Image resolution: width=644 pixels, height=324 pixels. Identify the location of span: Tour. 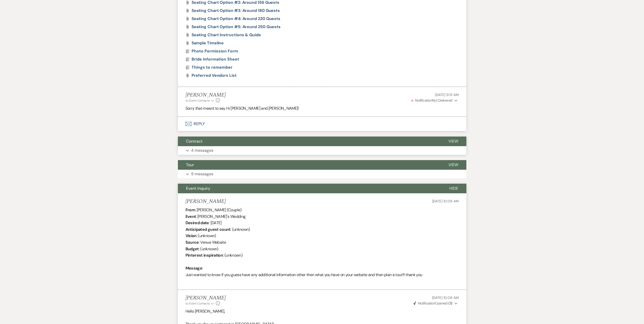
(190, 165).